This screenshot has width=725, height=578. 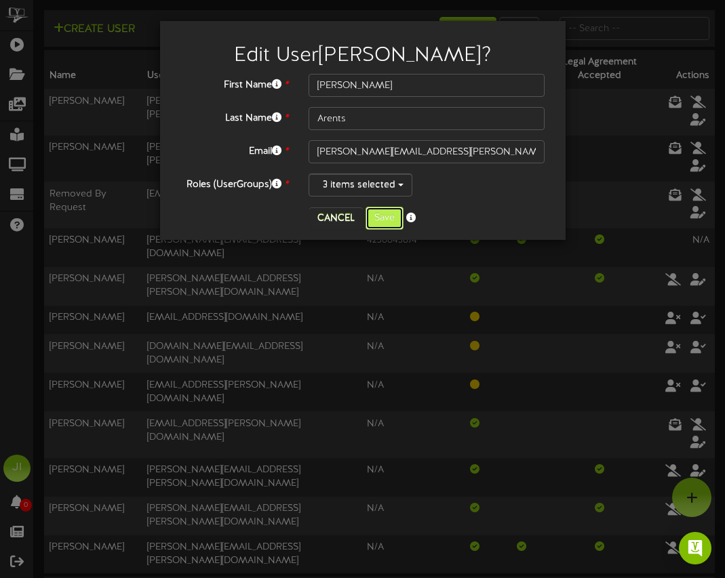 What do you see at coordinates (360, 185) in the screenshot?
I see `button: 3 items selected` at bounding box center [360, 185].